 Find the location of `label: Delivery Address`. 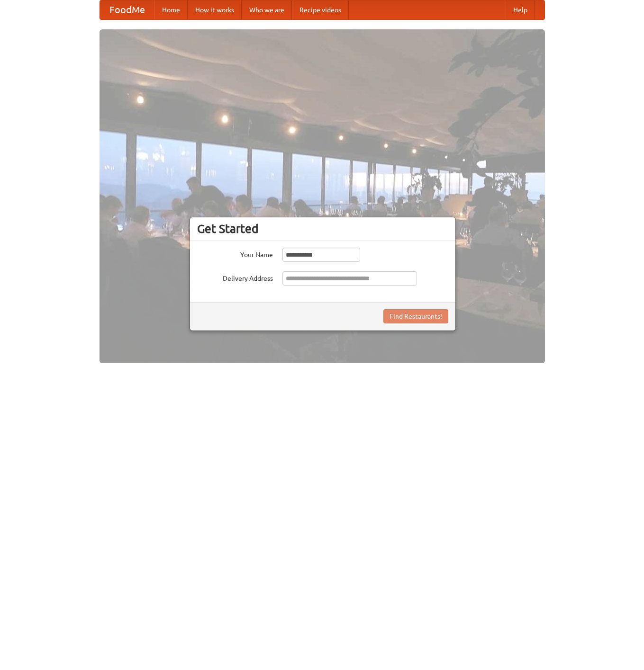

label: Delivery Address is located at coordinates (235, 277).